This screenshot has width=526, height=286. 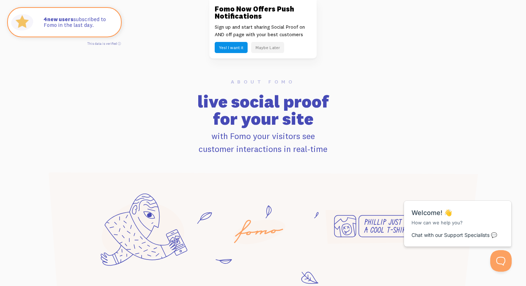 What do you see at coordinates (263, 110) in the screenshot?
I see `h2: live social proof for your site` at bounding box center [263, 110].